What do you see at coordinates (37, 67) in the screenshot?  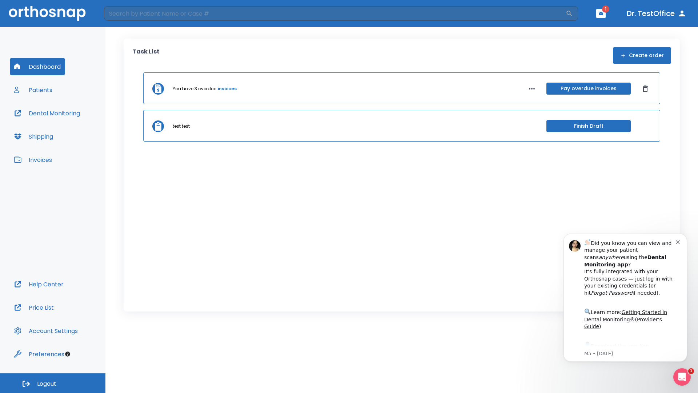 I see `a: Dashboard` at bounding box center [37, 67].